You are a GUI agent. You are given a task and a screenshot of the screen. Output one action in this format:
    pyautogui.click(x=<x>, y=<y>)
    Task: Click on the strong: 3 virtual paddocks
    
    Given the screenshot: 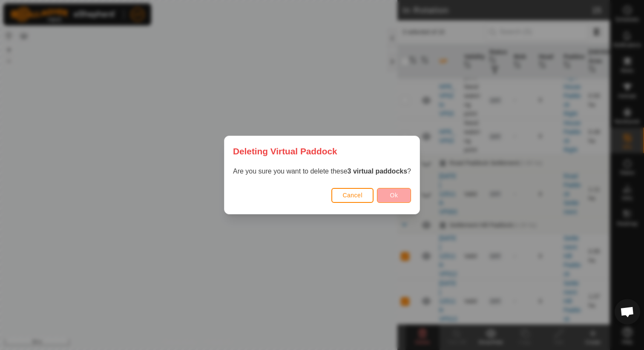 What is the action you would take?
    pyautogui.click(x=377, y=171)
    